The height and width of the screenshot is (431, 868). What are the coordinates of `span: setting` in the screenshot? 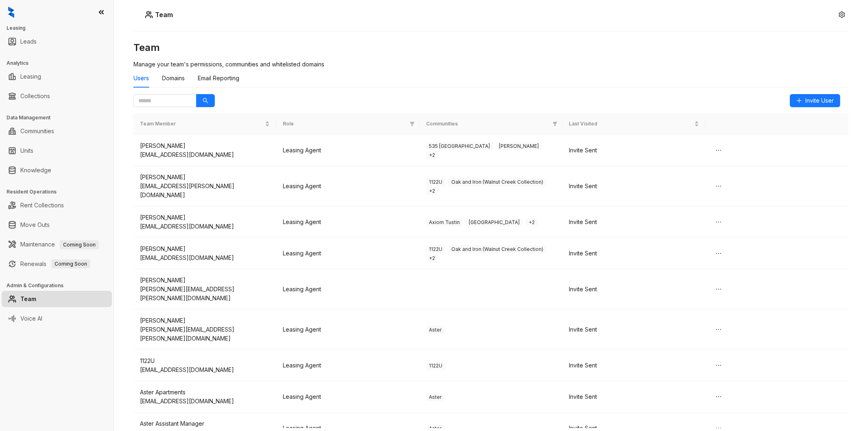 It's located at (842, 15).